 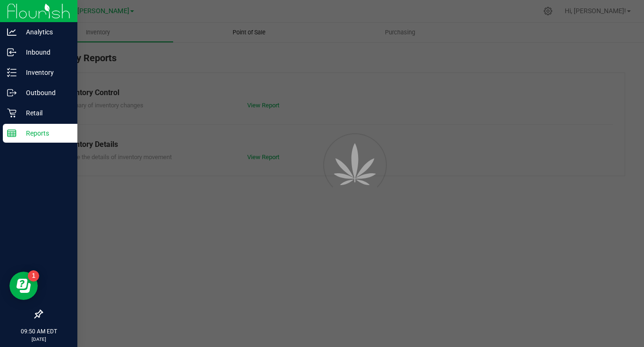 I want to click on p: Analytics, so click(x=45, y=32).